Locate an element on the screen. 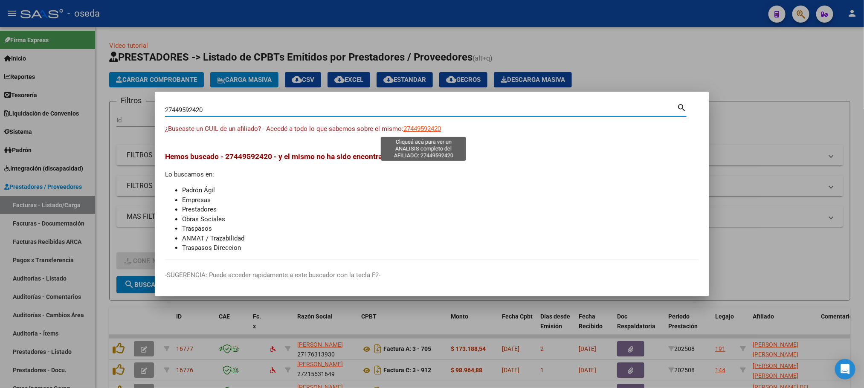 This screenshot has height=388, width=864. li: Empresas is located at coordinates (440, 200).